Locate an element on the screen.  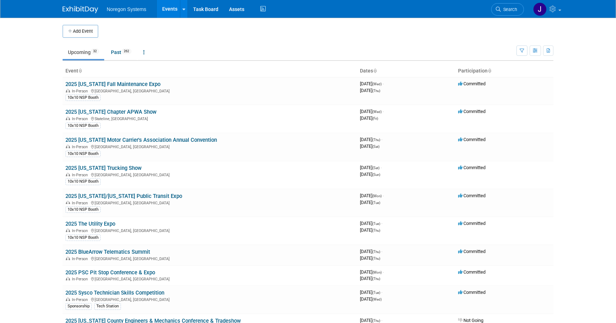
img: Johana Gil is located at coordinates (540, 9).